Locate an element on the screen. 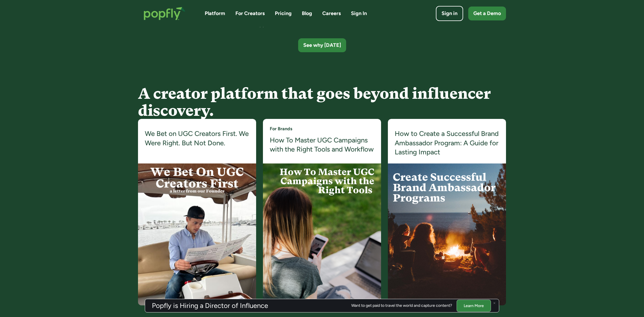  h4: A creator platform that goes beyond influencer discovery. is located at coordinates (322, 102).